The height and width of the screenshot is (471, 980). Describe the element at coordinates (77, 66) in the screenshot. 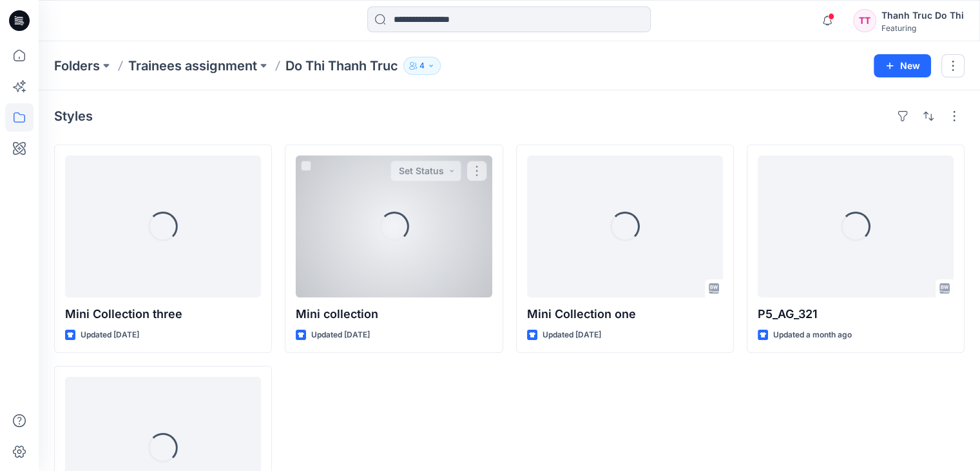

I see `a: Folders` at that location.